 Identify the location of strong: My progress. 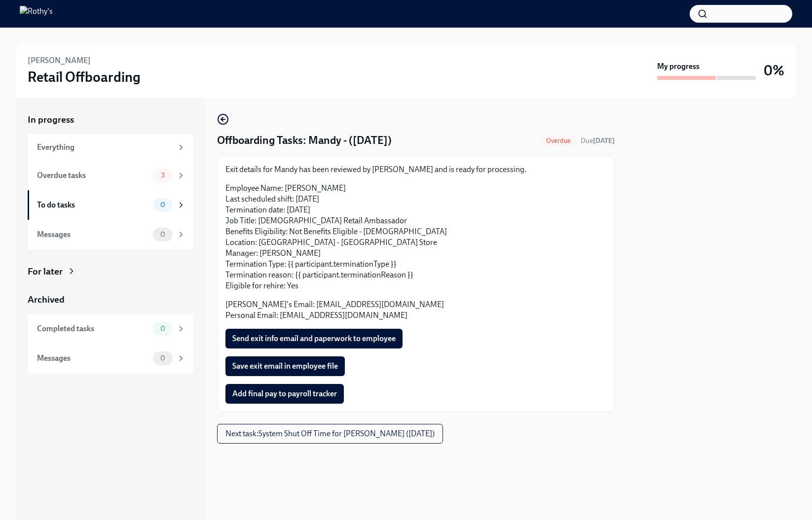
(678, 67).